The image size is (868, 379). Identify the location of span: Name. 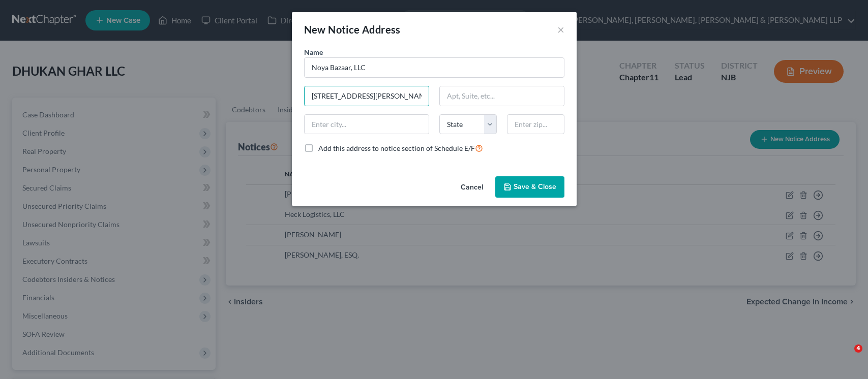
(313, 52).